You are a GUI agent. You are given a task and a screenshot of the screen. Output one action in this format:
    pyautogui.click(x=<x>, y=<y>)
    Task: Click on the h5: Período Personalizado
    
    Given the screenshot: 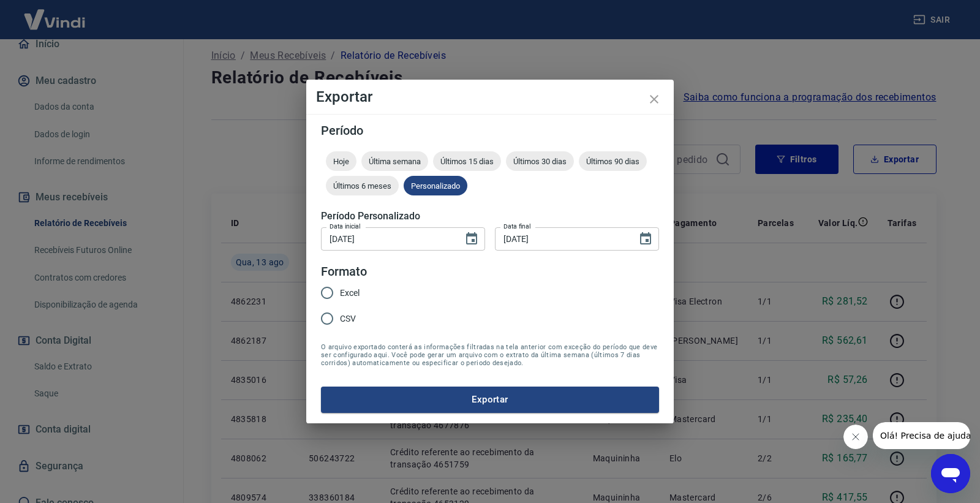 What is the action you would take?
    pyautogui.click(x=490, y=216)
    